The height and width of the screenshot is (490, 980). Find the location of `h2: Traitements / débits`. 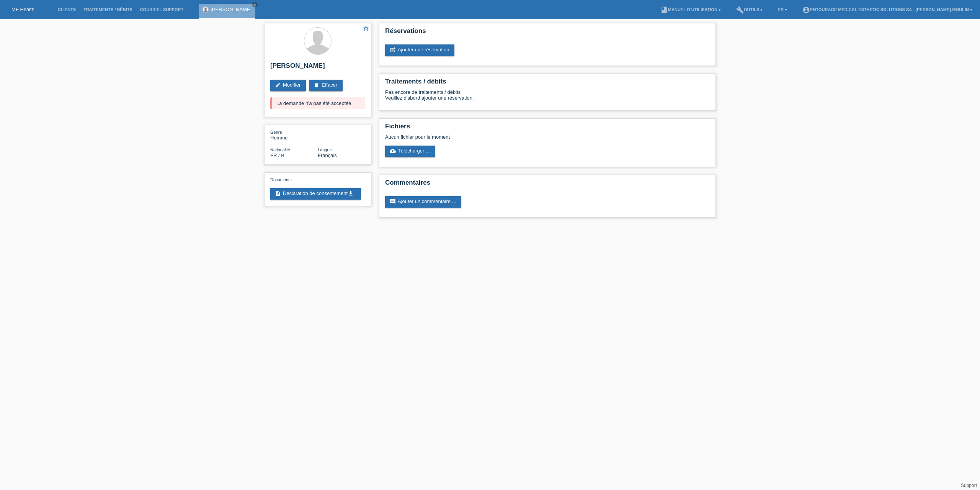

h2: Traitements / débits is located at coordinates (548, 83).